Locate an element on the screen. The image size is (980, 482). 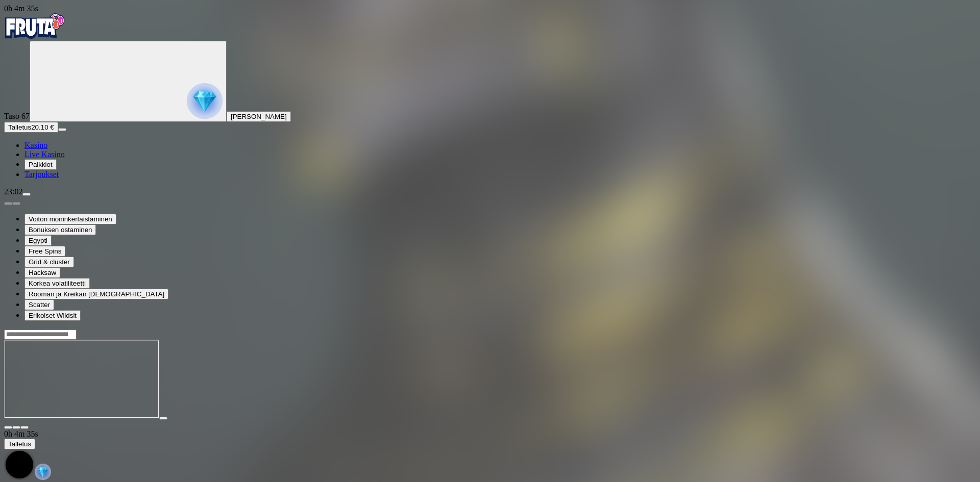
nav: Main menu is located at coordinates (490, 160).